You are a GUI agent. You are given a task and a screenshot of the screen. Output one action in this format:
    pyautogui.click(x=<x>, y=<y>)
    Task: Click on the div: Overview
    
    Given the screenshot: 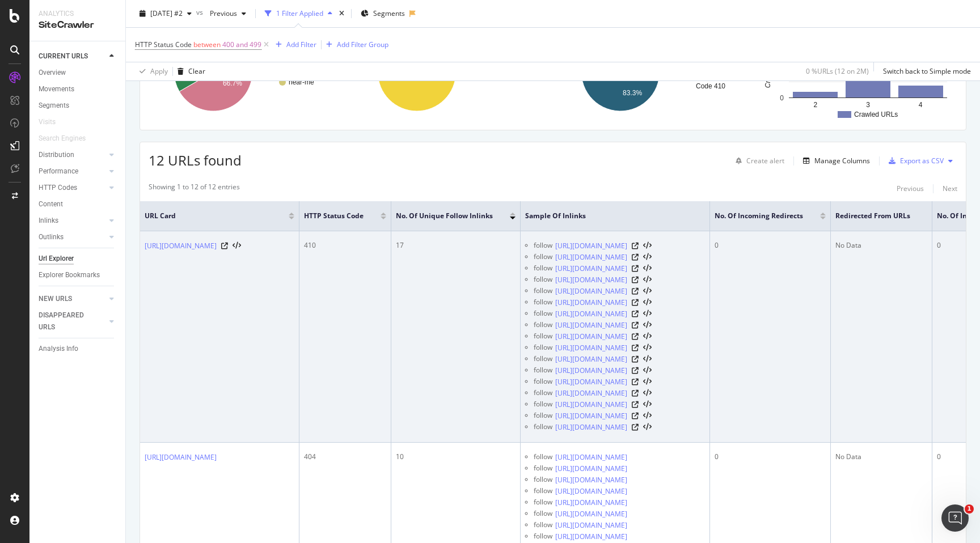 What is the action you would take?
    pyautogui.click(x=52, y=73)
    